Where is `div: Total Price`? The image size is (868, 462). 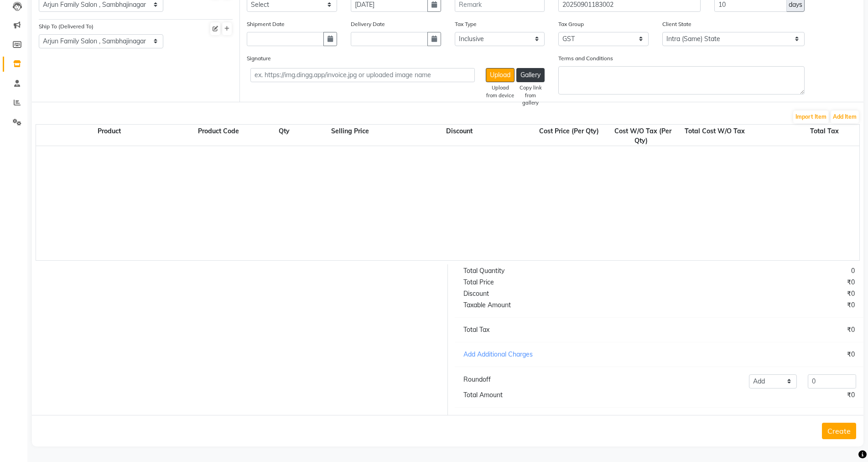 div: Total Price is located at coordinates (558, 282).